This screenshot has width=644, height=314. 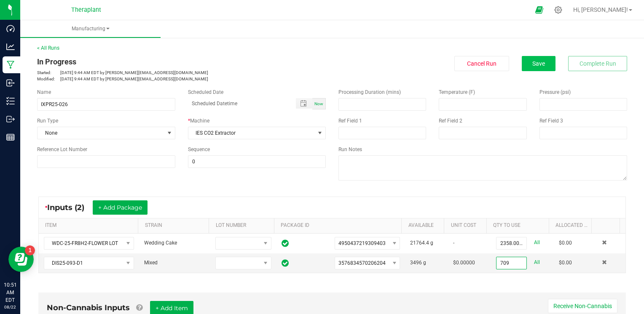 I want to click on span: 1, so click(x=5, y=5).